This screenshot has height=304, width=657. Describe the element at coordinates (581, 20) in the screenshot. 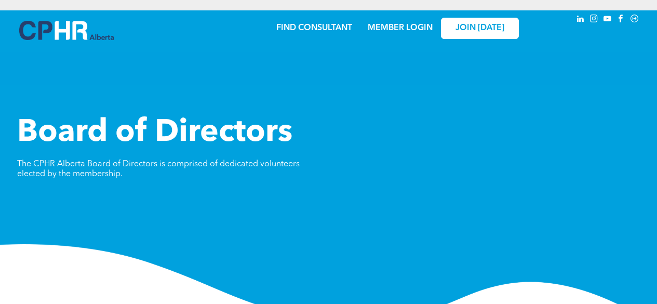

I see `a: linkedin` at that location.